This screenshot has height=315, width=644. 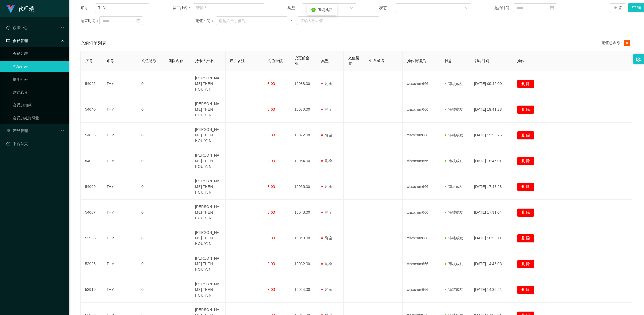 I want to click on span: 查询成功, so click(x=325, y=9).